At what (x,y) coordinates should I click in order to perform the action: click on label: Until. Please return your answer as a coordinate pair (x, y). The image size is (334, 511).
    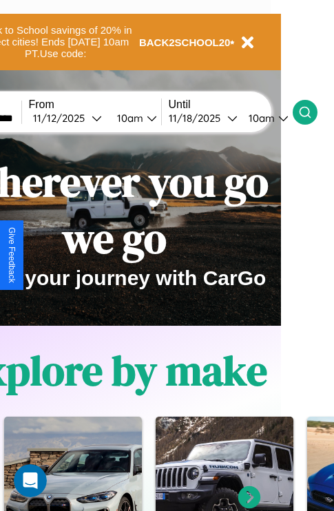
    Looking at the image, I should click on (231, 105).